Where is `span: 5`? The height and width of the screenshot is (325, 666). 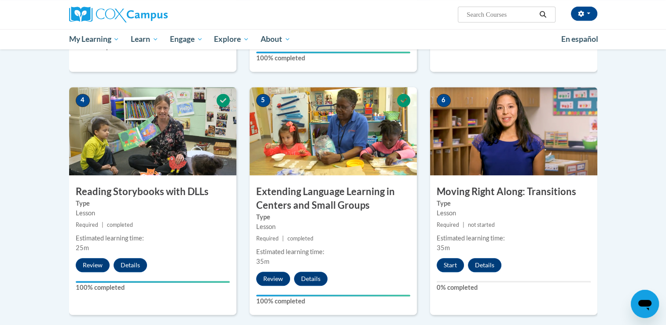 span: 5 is located at coordinates (263, 100).